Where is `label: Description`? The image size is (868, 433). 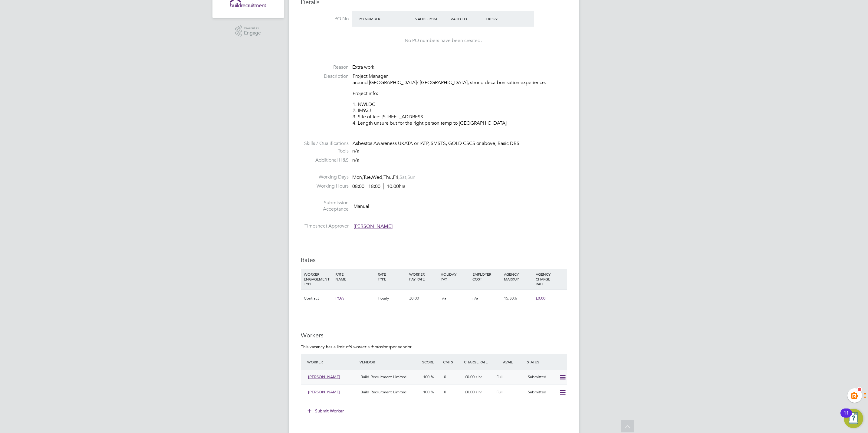 label: Description is located at coordinates (325, 76).